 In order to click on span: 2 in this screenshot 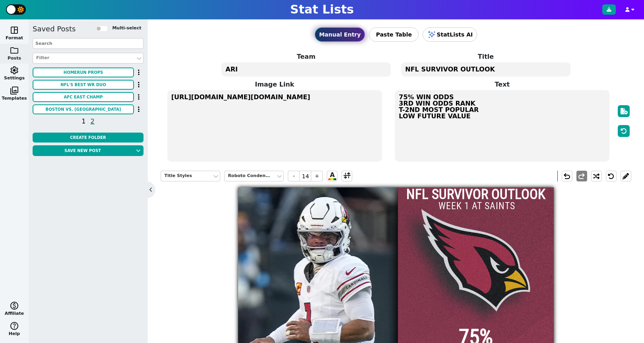, I will do `click(92, 121)`.